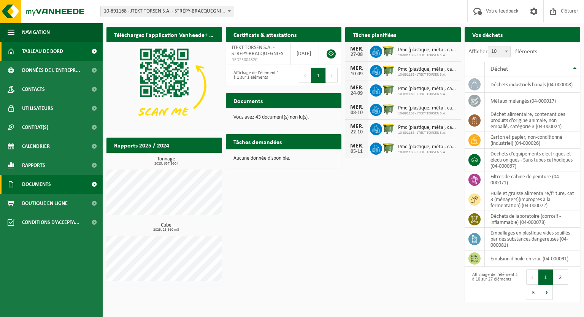 Image resolution: width=584 pixels, height=317 pixels. What do you see at coordinates (532, 180) in the screenshot?
I see `td: filtres de cabine de peinture (04-000071)` at bounding box center [532, 180].